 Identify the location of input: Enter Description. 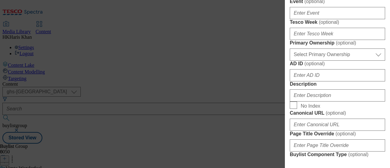
(337, 95).